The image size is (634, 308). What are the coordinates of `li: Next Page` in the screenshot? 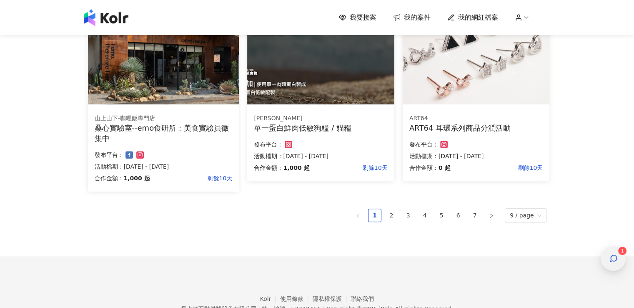 It's located at (492, 215).